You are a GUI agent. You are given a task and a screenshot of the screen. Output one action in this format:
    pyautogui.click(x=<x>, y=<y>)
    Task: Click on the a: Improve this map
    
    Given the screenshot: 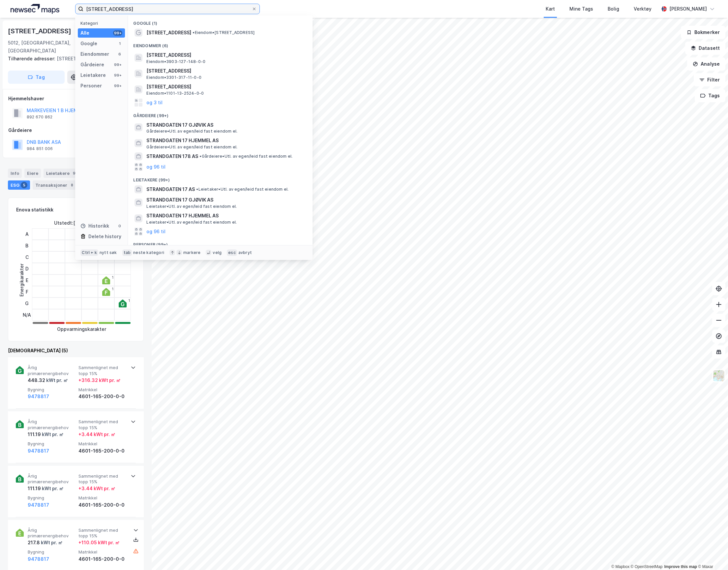 What is the action you would take?
    pyautogui.click(x=681, y=567)
    